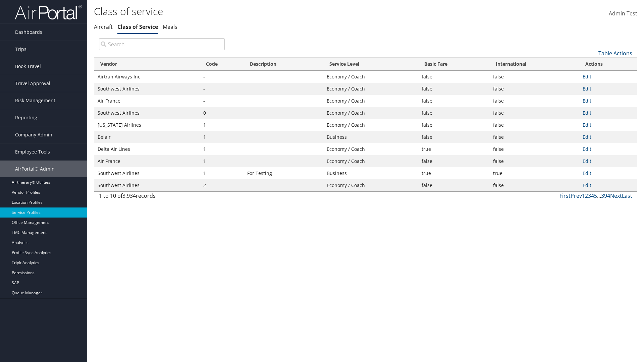 The image size is (644, 362). What do you see at coordinates (162, 197) in the screenshot?
I see `div: 1 to 10 of records` at bounding box center [162, 197].